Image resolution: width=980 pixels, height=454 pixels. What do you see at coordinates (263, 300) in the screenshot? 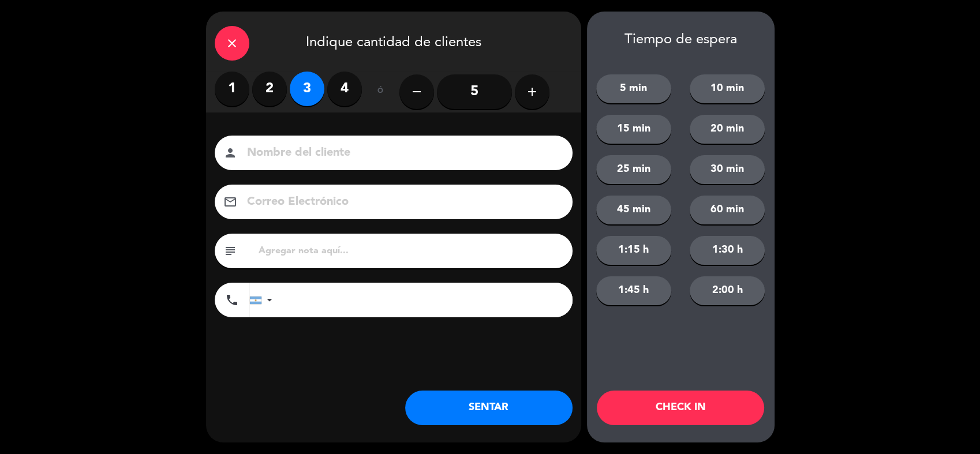
I see `div: Argentina: +54` at bounding box center [263, 300].